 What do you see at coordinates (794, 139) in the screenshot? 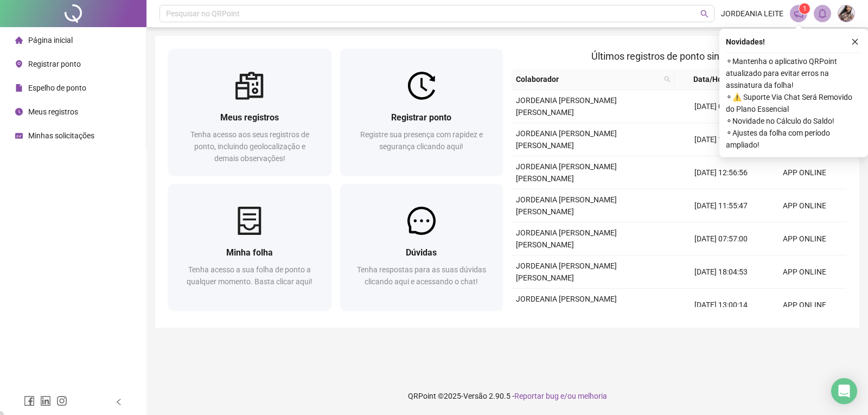
I see `span: ⚬ Ajustes da folha com período ampliado!` at bounding box center [794, 139].